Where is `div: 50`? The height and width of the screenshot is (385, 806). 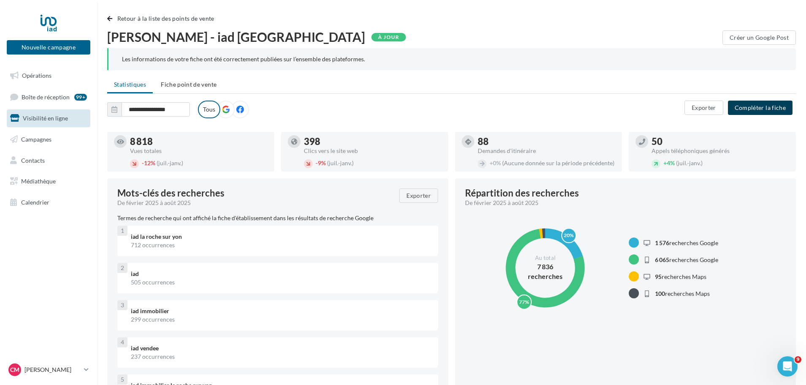 div: 50 is located at coordinates (721, 141).